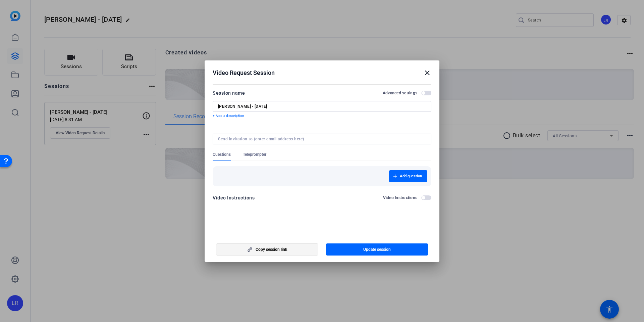 The height and width of the screenshot is (322, 644). I want to click on span: Questions, so click(222, 155).